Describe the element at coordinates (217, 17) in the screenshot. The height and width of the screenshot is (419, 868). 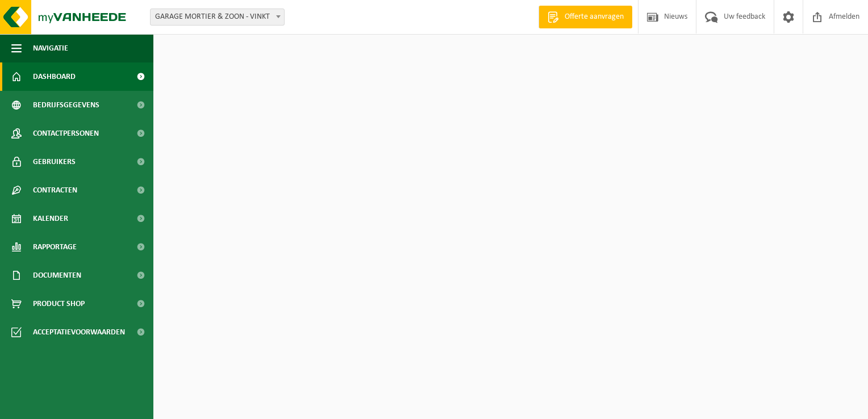
I see `span: GARAGE MORTIER & ZOON - VINKT` at that location.